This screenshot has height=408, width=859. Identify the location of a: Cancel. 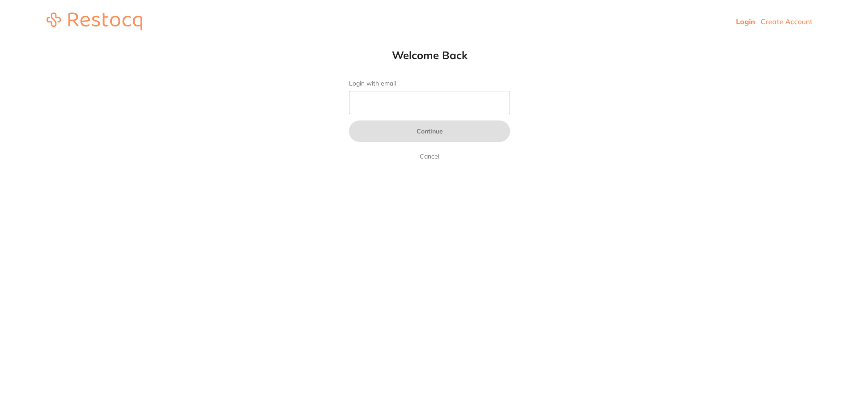
(429, 156).